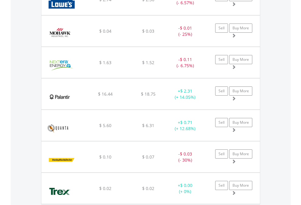 This screenshot has width=301, height=205. What do you see at coordinates (62, 65) in the screenshot?
I see `img: EQU.US.NEE.png` at bounding box center [62, 65].